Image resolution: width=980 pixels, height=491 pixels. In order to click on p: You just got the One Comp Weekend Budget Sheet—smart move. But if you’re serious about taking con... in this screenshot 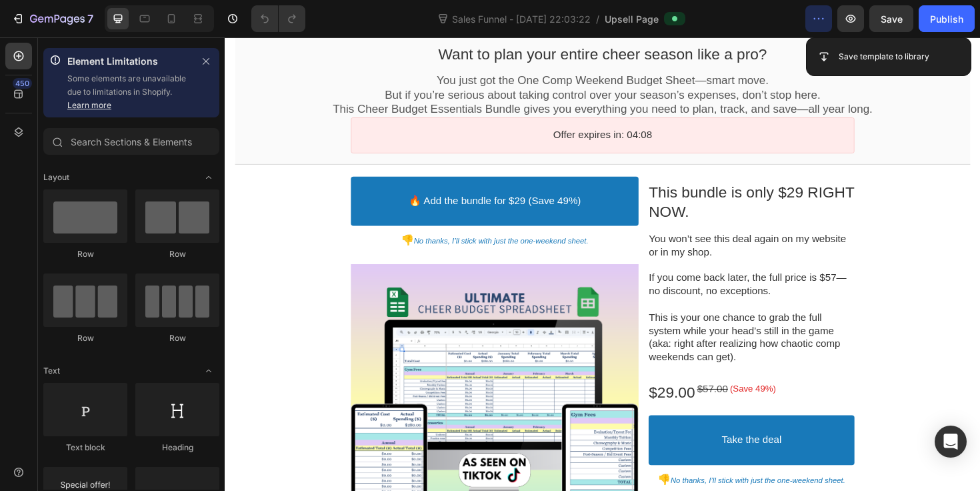, I will do `click(400, 53)`.